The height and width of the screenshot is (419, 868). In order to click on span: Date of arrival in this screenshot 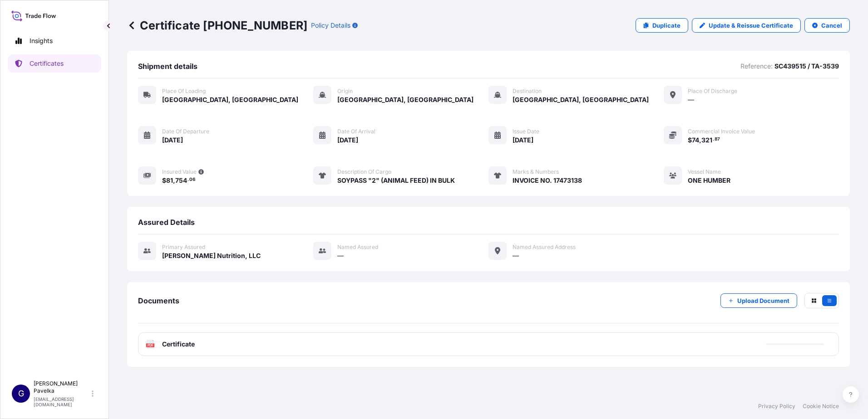, I will do `click(356, 131)`.